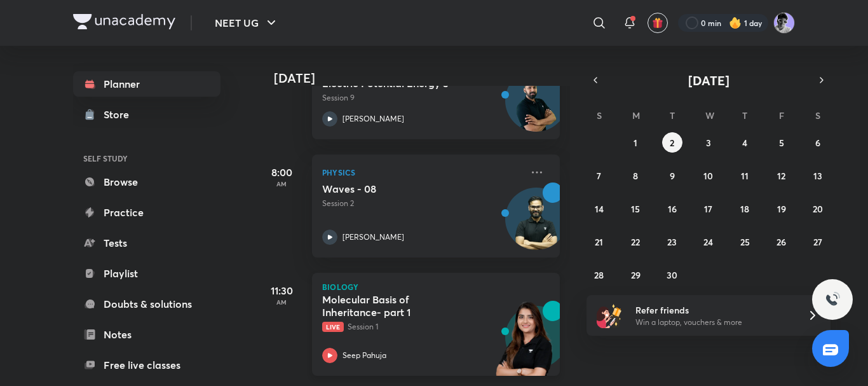 Image resolution: width=868 pixels, height=386 pixels. What do you see at coordinates (599, 175) in the screenshot?
I see `button: September 7, 2025` at bounding box center [599, 175].